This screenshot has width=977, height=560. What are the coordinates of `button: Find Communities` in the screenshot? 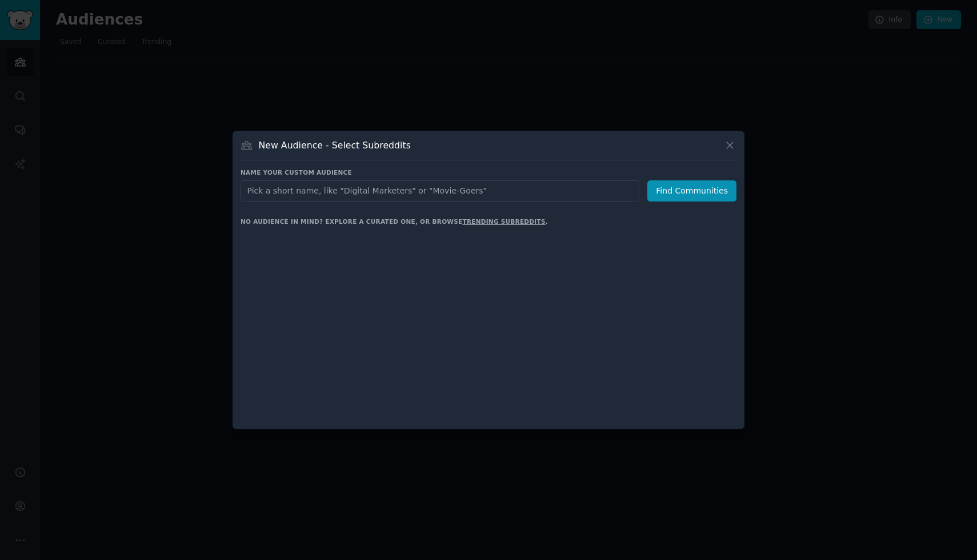 It's located at (692, 190).